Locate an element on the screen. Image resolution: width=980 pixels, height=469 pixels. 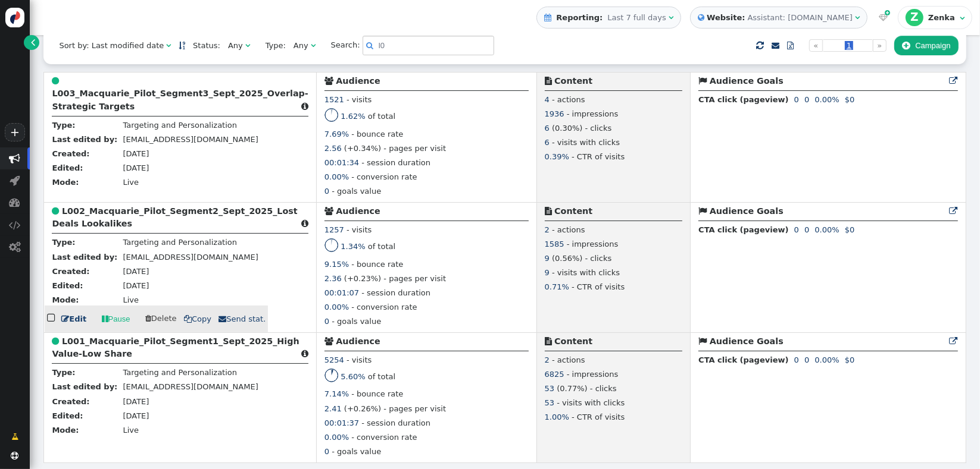
span: 2.56 is located at coordinates (333, 148).